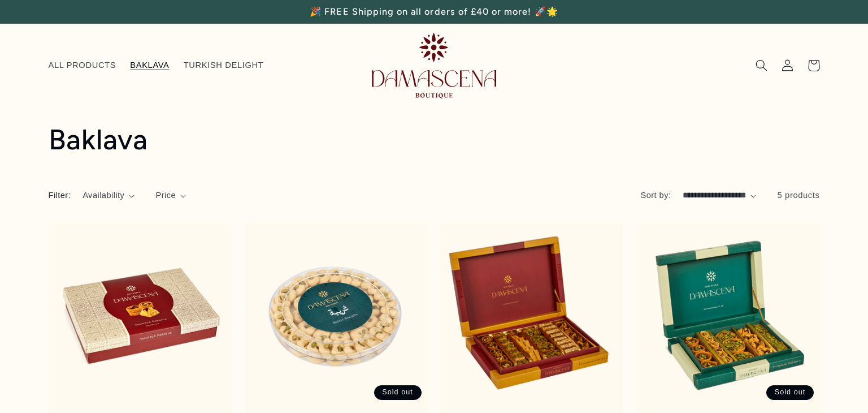 Image resolution: width=868 pixels, height=413 pixels. Describe the element at coordinates (170, 195) in the screenshot. I see `summary: Price` at that location.